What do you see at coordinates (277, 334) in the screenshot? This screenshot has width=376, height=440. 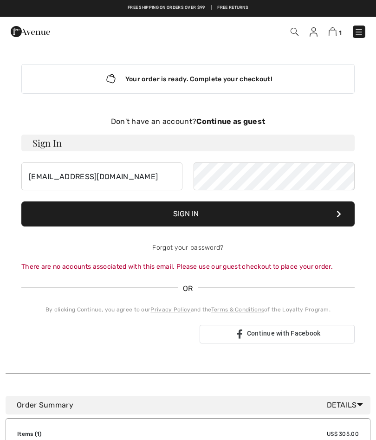 I see `a: Continue with Facebook` at bounding box center [277, 334].